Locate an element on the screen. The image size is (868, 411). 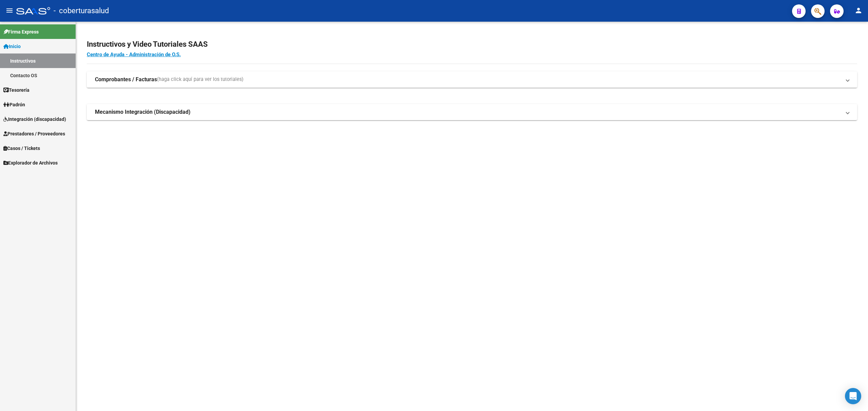
span: Firma Express is located at coordinates (21, 32).